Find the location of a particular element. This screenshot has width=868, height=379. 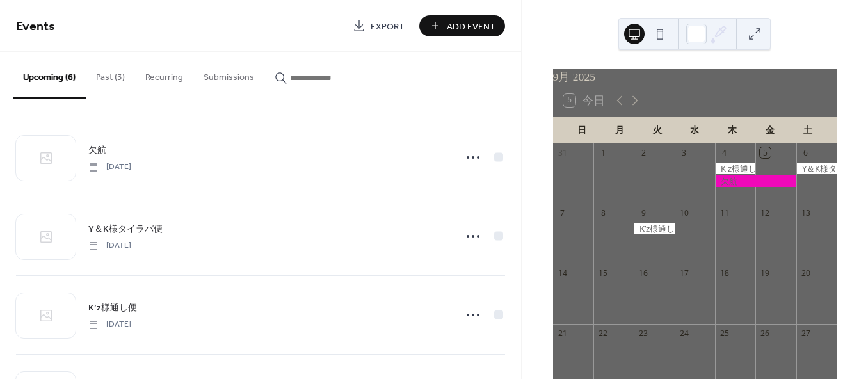

div: 10 is located at coordinates (684, 212).